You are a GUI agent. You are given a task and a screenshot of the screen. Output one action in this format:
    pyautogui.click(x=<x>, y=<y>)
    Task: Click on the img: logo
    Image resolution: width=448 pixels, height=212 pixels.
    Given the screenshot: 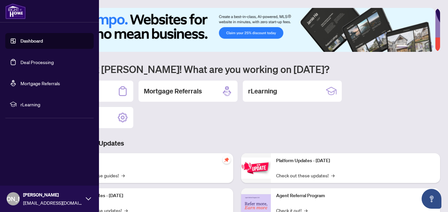 What is the action you would take?
    pyautogui.click(x=16, y=11)
    